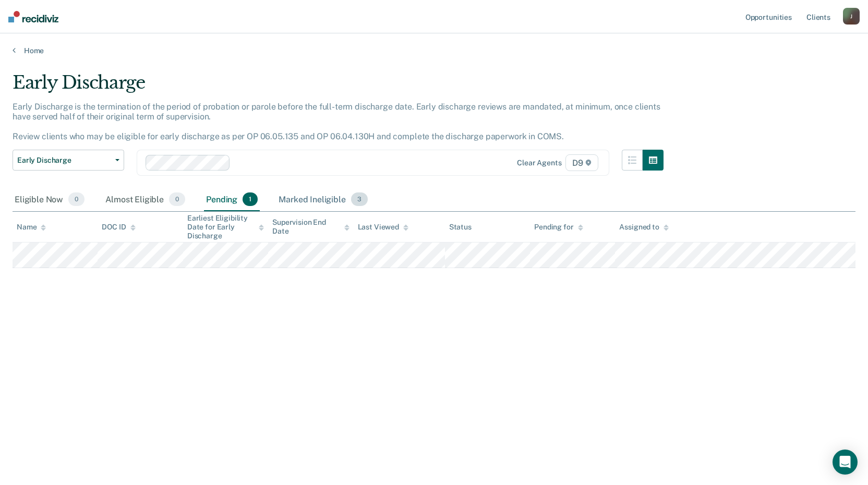 Image resolution: width=868 pixels, height=485 pixels. What do you see at coordinates (851, 16) in the screenshot?
I see `button: J` at bounding box center [851, 16].